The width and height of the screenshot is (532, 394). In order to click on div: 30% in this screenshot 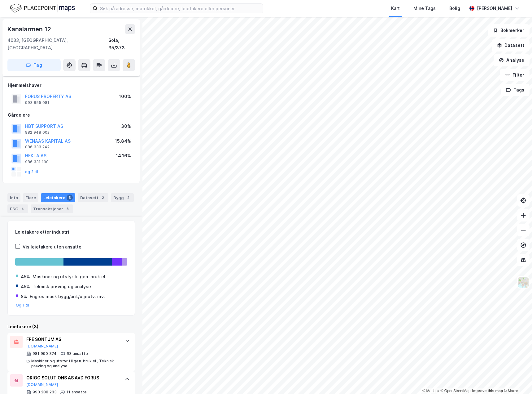, I will do `click(126, 126)`.